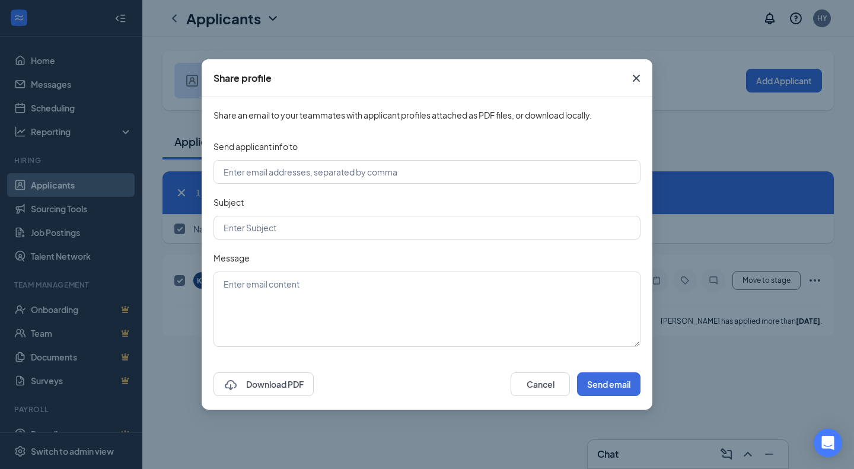 Image resolution: width=854 pixels, height=469 pixels. What do you see at coordinates (608, 384) in the screenshot?
I see `button: Send email` at bounding box center [608, 384].